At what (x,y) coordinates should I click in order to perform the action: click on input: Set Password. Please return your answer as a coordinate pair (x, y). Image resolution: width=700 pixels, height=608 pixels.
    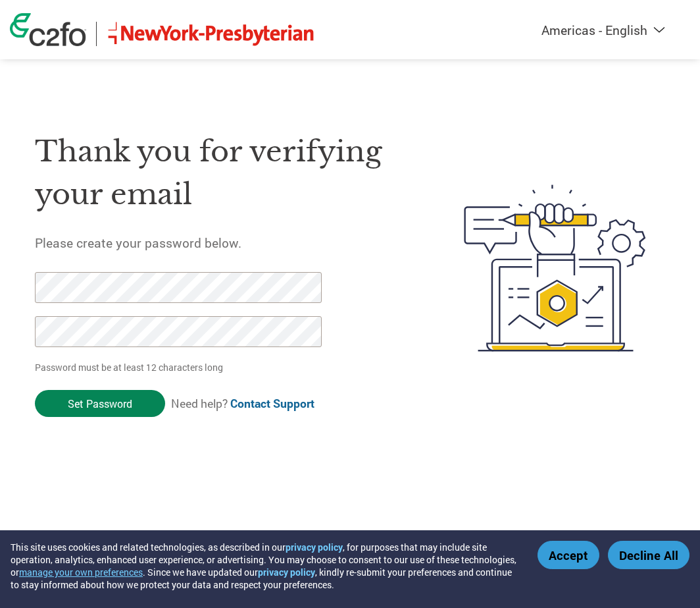
    Looking at the image, I should click on (100, 403).